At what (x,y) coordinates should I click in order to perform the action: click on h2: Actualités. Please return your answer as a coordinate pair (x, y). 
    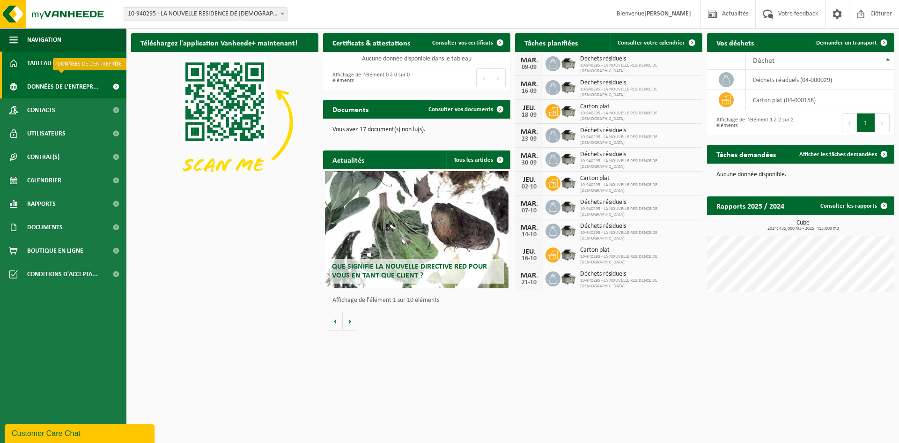
    Looking at the image, I should click on (348, 159).